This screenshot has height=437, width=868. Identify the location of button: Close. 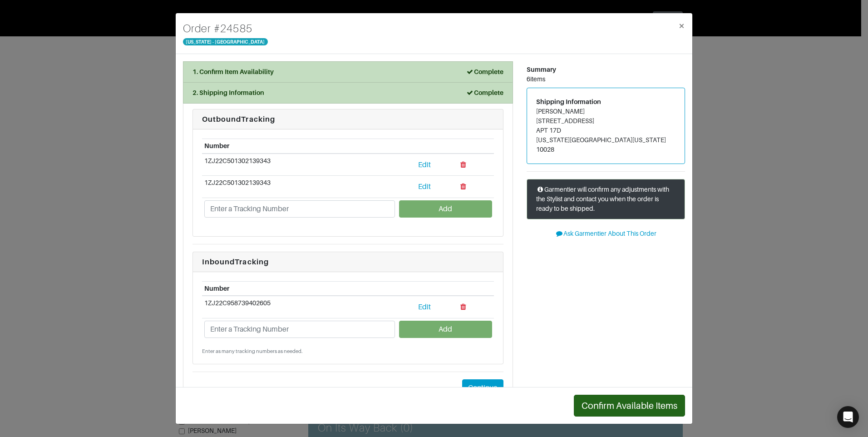
(682, 26).